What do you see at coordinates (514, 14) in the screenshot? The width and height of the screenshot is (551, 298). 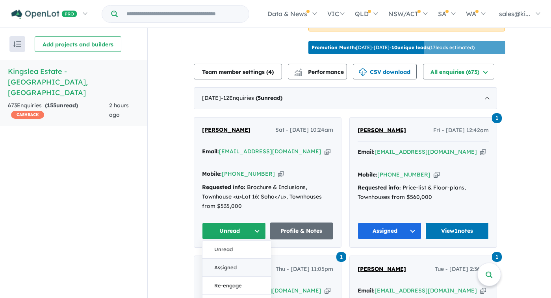 I see `span: sales@ki...` at bounding box center [514, 14].